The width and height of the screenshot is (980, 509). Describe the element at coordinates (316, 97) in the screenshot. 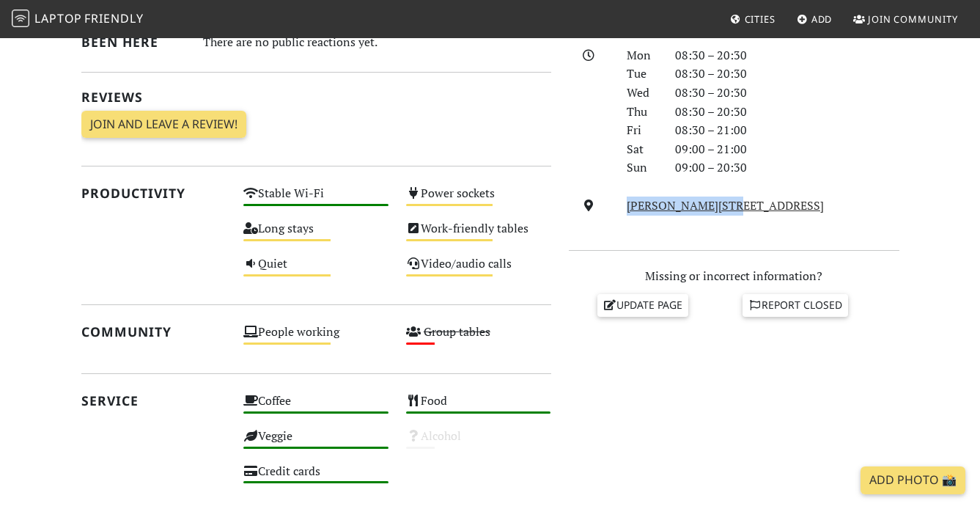

I see `h2: Reviews` at that location.